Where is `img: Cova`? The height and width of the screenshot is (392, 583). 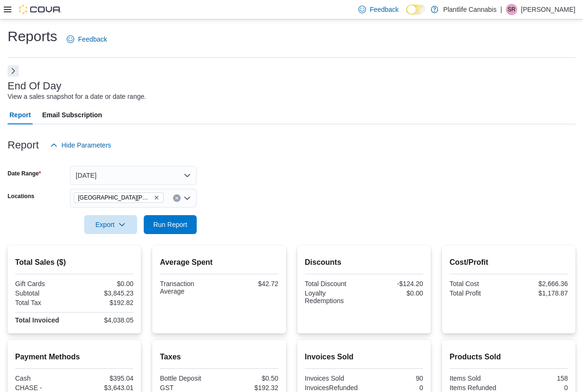
img: Cova is located at coordinates (40, 10).